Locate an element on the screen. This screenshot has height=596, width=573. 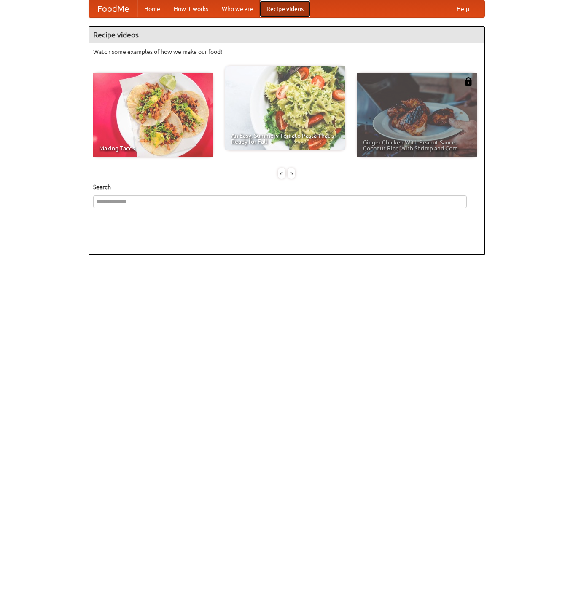
h5: Search is located at coordinates (286, 187).